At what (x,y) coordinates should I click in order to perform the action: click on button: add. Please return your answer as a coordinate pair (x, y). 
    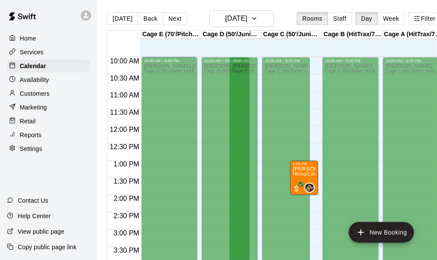
    Looking at the image, I should click on (381, 233).